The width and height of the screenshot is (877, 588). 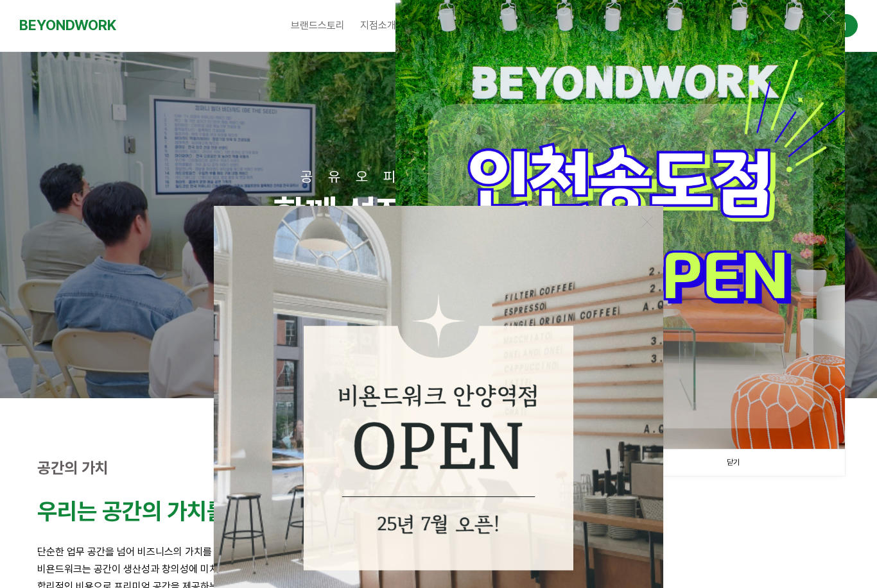 What do you see at coordinates (177, 511) in the screenshot?
I see `strong: 우리는 공간의 가치를 높입니다.` at bounding box center [177, 511].